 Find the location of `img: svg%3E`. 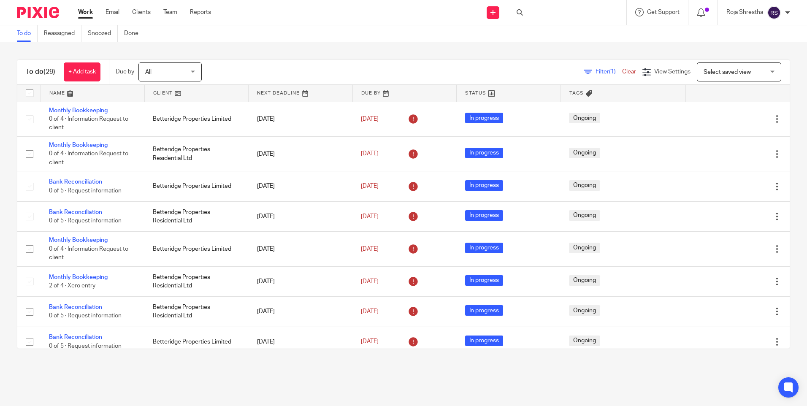

img: svg%3E is located at coordinates (774, 13).